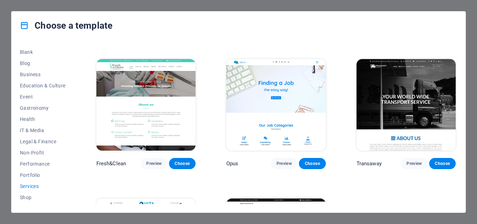 Image resolution: width=477 pixels, height=224 pixels. Describe the element at coordinates (276, 105) in the screenshot. I see `img: Opus` at that location.